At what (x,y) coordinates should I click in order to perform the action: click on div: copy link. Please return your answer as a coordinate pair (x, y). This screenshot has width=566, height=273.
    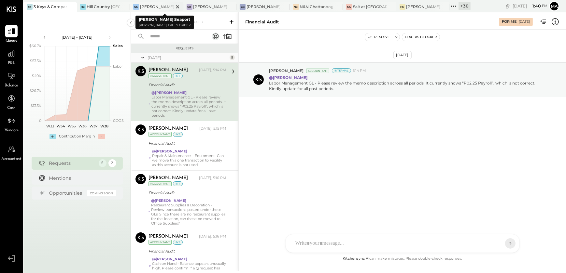
    Looking at the image, I should click on (507, 6).